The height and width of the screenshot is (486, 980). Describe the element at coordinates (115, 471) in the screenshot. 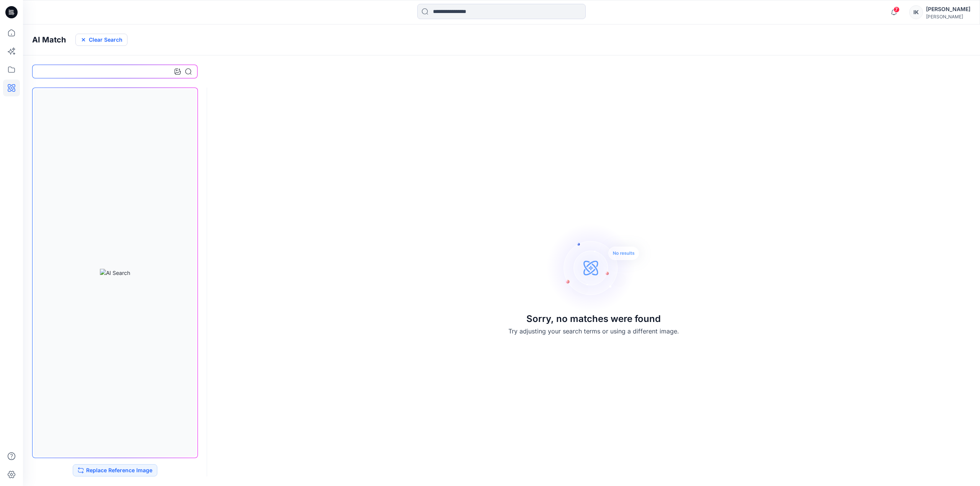

I see `button: Replace Reference Image` at that location.